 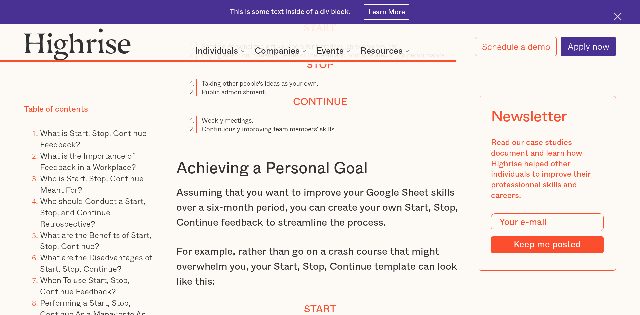 What do you see at coordinates (320, 267) in the screenshot?
I see `p: For example, rather than go on a crash course that might overwhelm you, your Start, Stop, Continu...` at bounding box center [320, 267].